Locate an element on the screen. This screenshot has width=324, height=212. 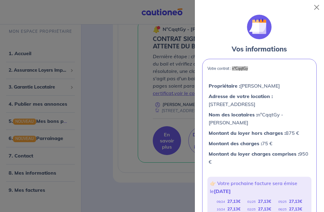
strong: Adresse de votre location : is located at coordinates (240, 96).